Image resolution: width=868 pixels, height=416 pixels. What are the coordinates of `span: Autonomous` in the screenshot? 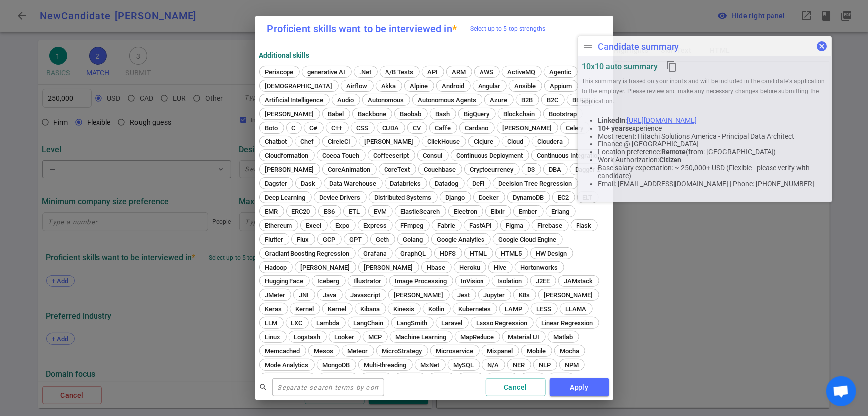 It's located at (386, 99).